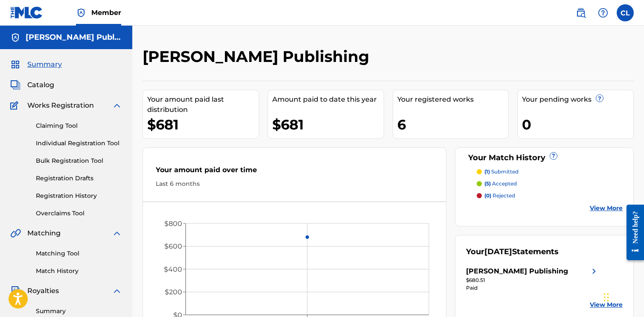 Image resolution: width=644 pixels, height=317 pixels. Describe the element at coordinates (294, 184) in the screenshot. I see `div: Last 6 months` at that location.